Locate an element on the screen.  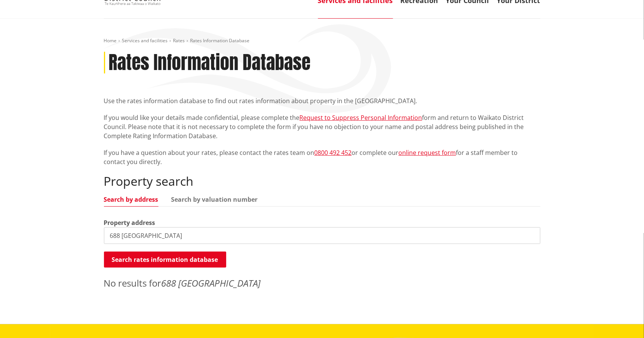
h1: Rates Information Database is located at coordinates (210, 63).